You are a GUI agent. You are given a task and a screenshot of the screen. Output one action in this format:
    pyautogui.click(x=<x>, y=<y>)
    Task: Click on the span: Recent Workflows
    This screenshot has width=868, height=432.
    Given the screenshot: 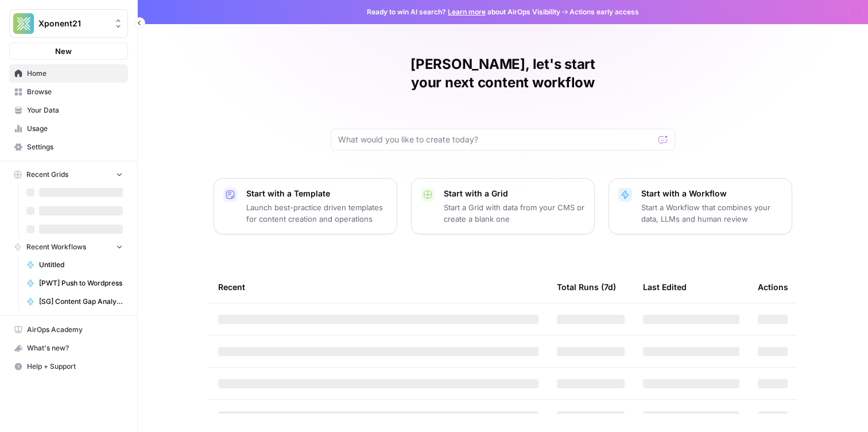 What is the action you would take?
    pyautogui.click(x=57, y=247)
    